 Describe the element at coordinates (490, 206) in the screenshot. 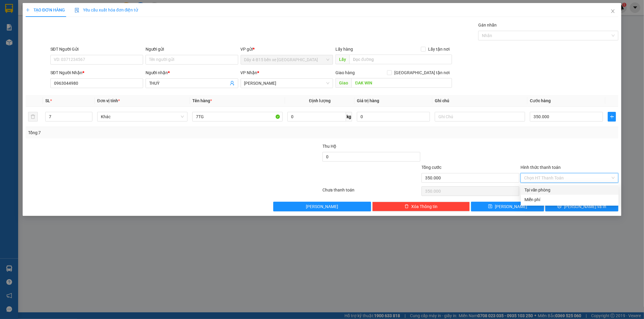

I see `span: save` at that location.